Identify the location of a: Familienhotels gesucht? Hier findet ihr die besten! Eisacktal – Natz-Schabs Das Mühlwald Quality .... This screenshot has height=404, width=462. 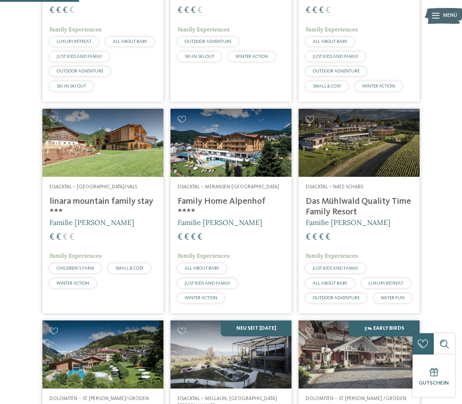
(359, 211).